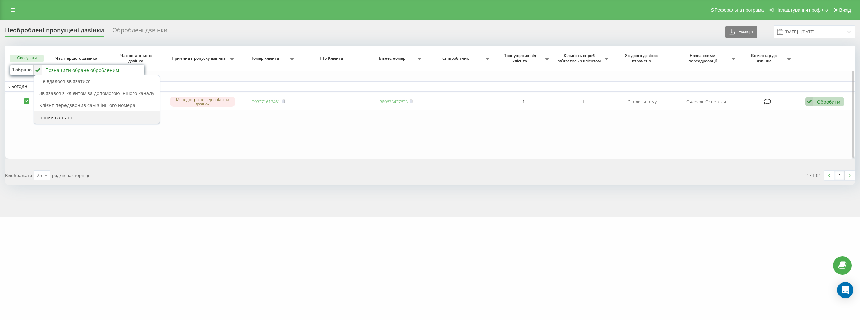 The width and height of the screenshot is (860, 320). Describe the element at coordinates (332, 58) in the screenshot. I see `span: ПІБ Клієнта` at that location.